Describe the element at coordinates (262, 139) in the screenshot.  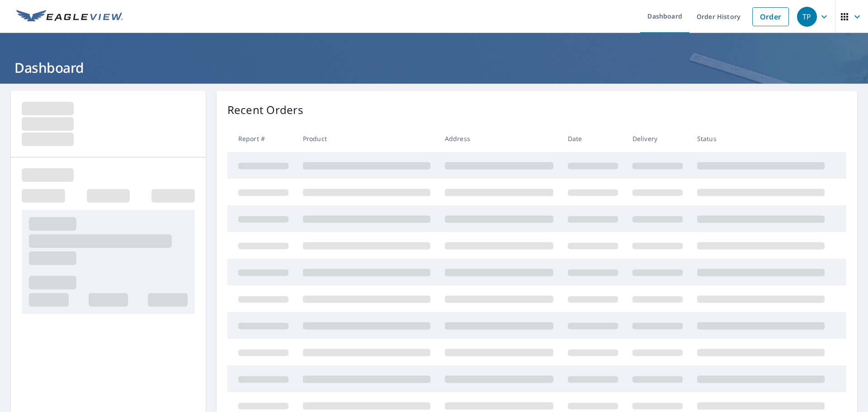
I see `th: Report #` at that location.